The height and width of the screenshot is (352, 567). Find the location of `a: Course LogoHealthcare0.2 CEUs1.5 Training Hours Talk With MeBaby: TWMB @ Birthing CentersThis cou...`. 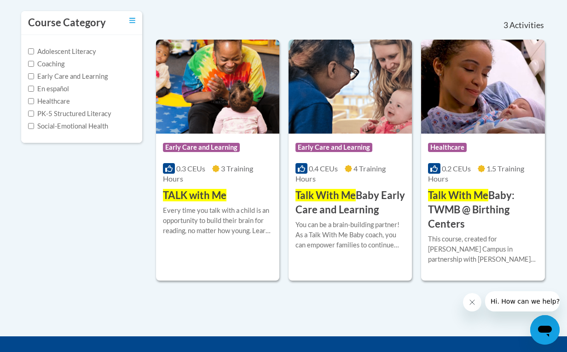

a: Course LogoHealthcare0.2 CEUs1.5 Training Hours Talk With MeBaby: TWMB @ Birthing CentersThis cou... is located at coordinates (483, 160).